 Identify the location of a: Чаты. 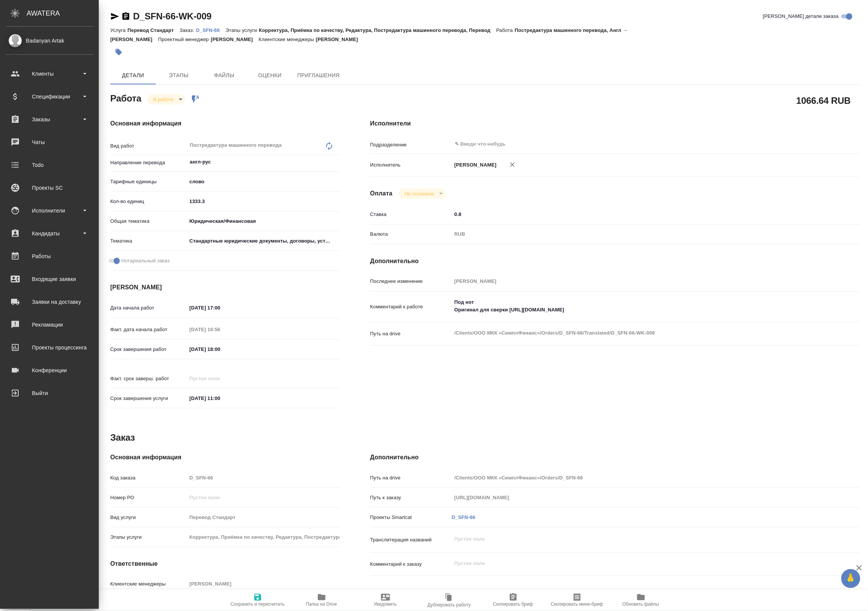
(50, 142).